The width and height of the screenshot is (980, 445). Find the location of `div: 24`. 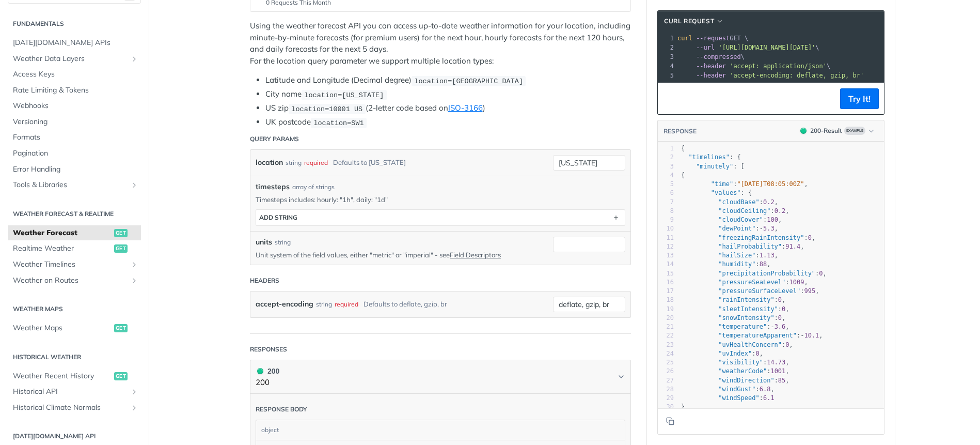

div: 24 is located at coordinates (666, 354).